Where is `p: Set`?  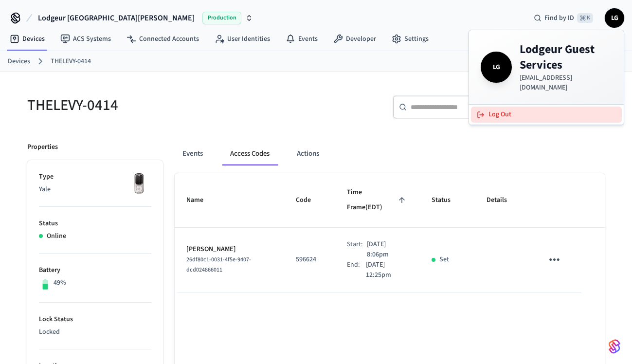 p: Set is located at coordinates (444, 259).